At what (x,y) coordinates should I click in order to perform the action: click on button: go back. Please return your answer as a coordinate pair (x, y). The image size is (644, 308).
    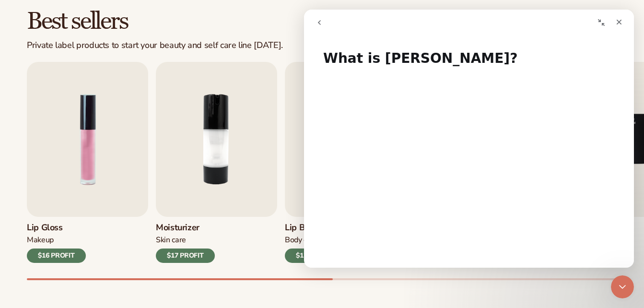
    Looking at the image, I should click on (15, 13).